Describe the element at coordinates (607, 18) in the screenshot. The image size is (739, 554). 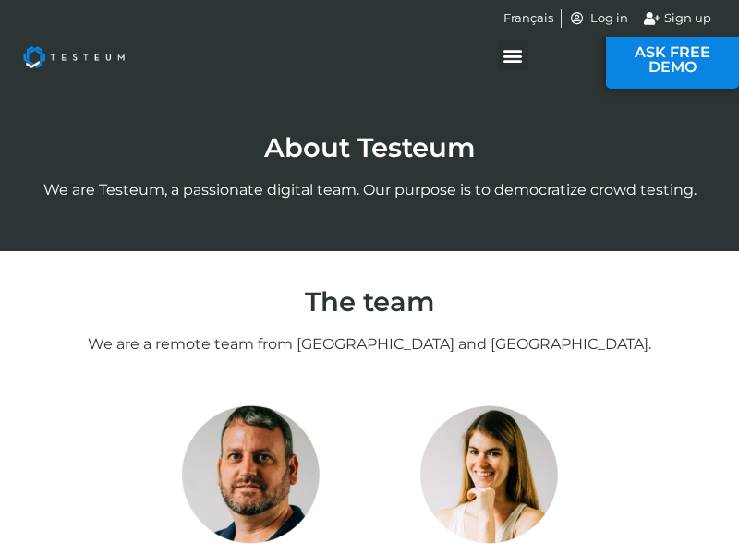
I see `span: Log in` at that location.